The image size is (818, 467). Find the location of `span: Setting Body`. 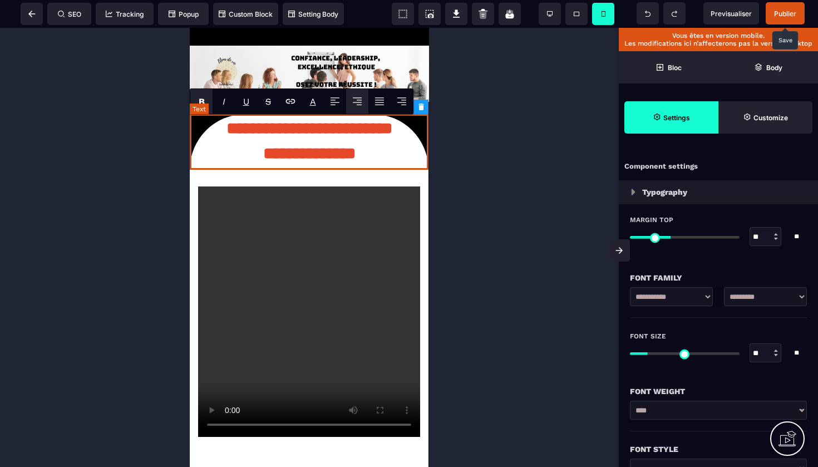

span: Setting Body is located at coordinates (313, 14).